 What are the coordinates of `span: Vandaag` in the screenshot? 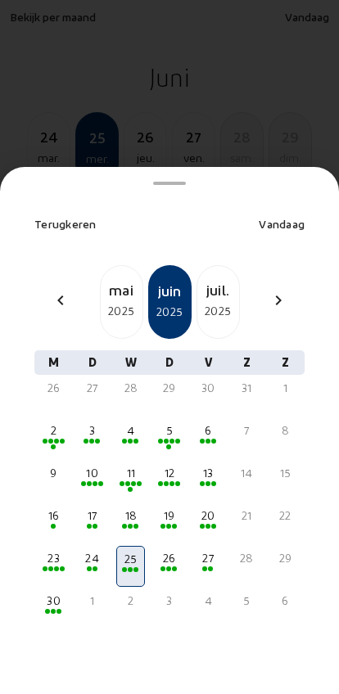 It's located at (282, 223).